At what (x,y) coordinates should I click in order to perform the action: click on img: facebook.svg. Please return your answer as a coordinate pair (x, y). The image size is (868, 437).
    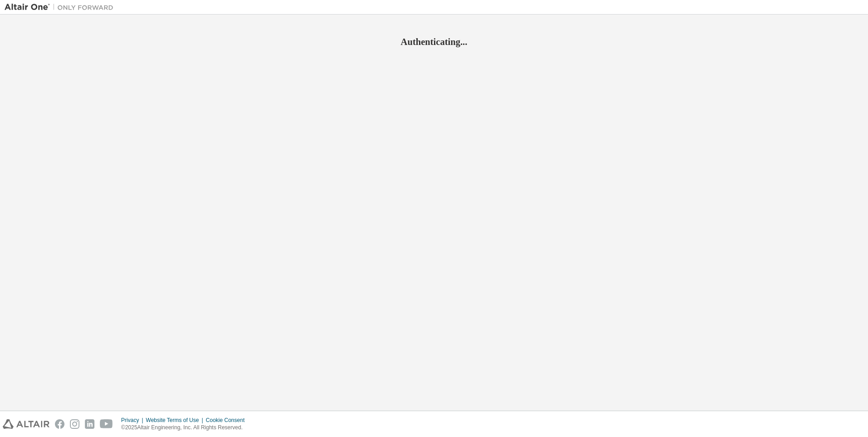
    Looking at the image, I should click on (59, 424).